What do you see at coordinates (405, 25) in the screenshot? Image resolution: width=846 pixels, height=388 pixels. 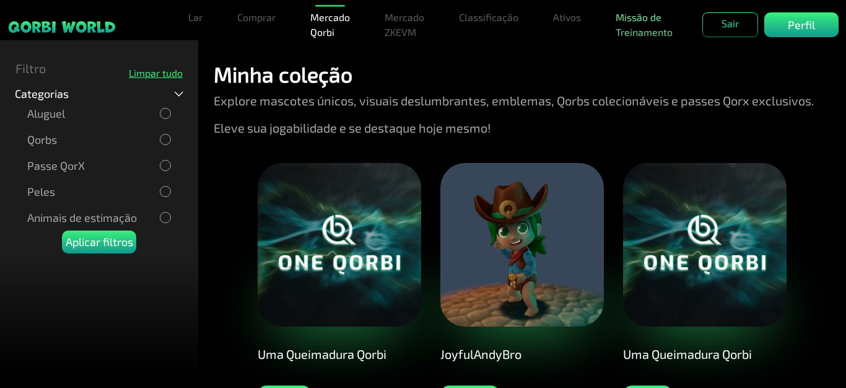 I see `a: Mercado ZKEVM` at bounding box center [405, 25].